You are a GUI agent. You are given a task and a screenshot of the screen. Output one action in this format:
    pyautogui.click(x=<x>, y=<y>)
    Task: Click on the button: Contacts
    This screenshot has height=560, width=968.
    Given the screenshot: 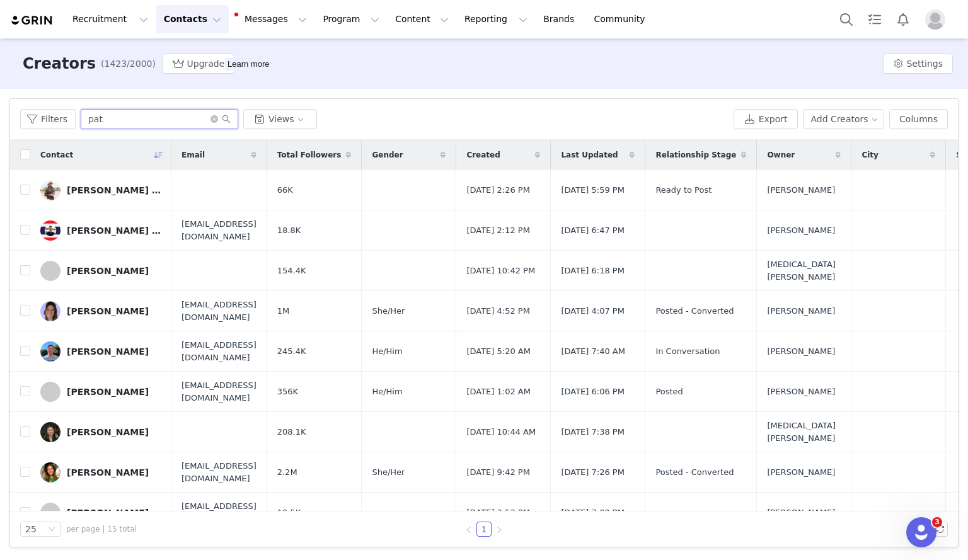 What is the action you would take?
    pyautogui.click(x=192, y=19)
    